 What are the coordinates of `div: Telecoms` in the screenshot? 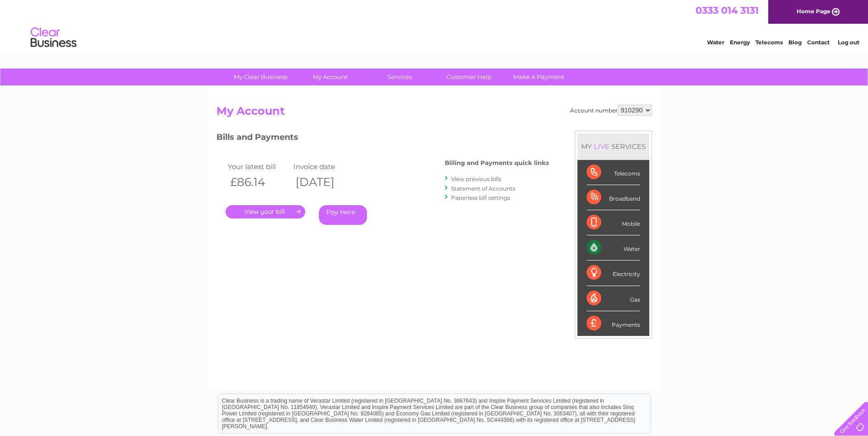 It's located at (613, 173).